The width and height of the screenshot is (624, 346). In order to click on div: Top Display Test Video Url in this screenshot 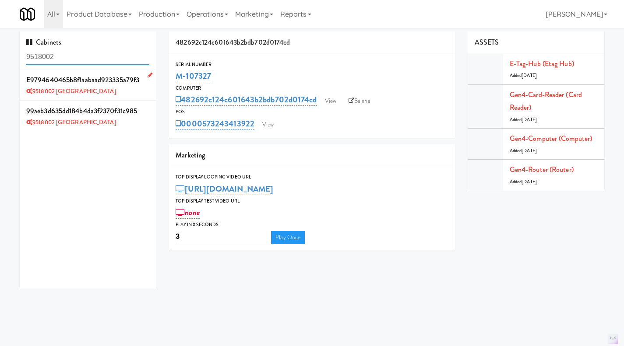, I will do `click(312, 201)`.